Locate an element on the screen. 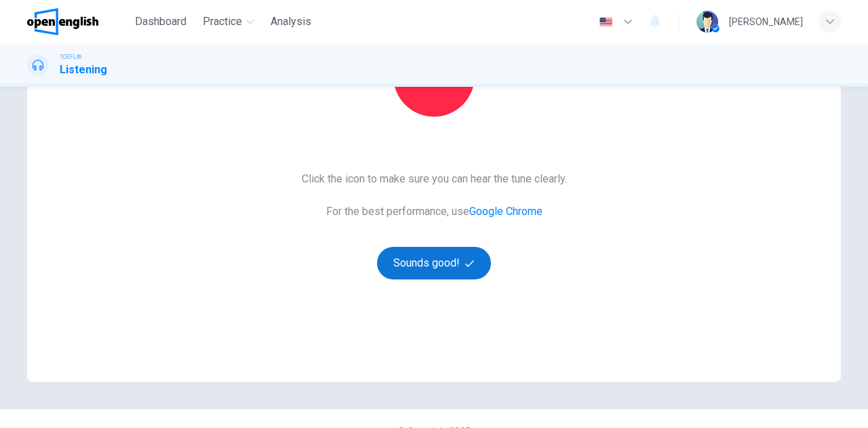 This screenshot has height=428, width=868. a: Analysis is located at coordinates (291, 22).